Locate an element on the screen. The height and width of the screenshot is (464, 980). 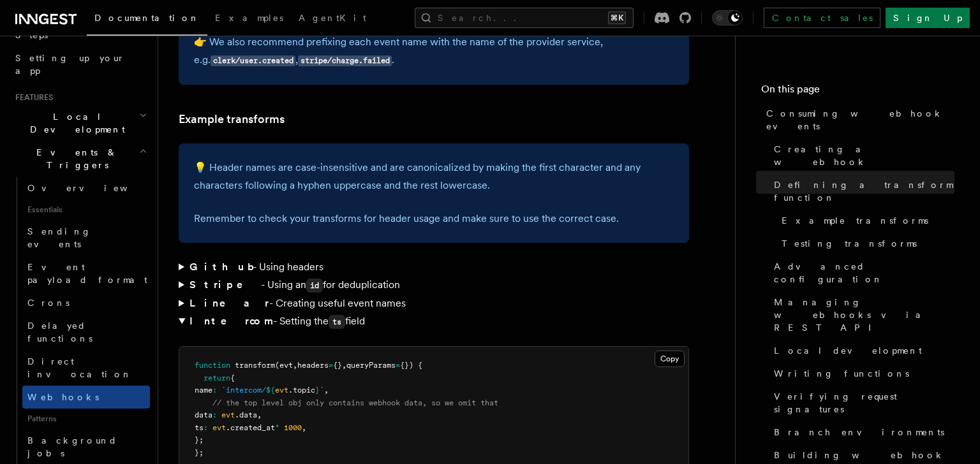
strong: Stripe is located at coordinates (225, 284).